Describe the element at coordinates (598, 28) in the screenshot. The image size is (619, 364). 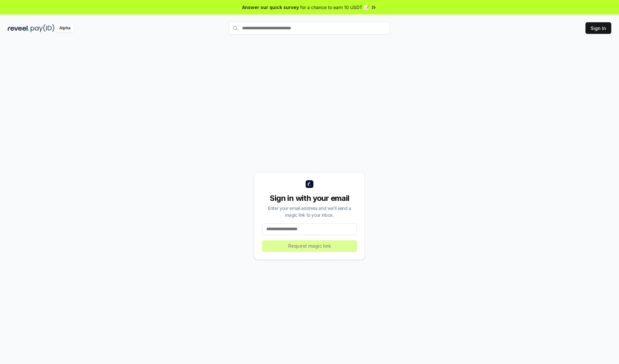
I see `button: Sign In` at that location.